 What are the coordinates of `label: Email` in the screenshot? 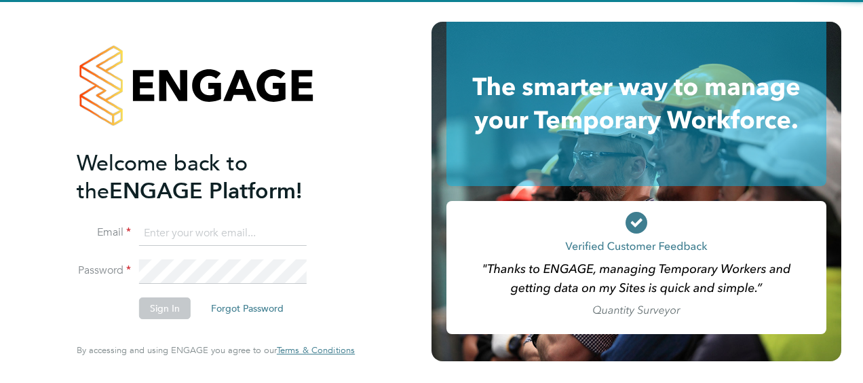 It's located at (104, 232).